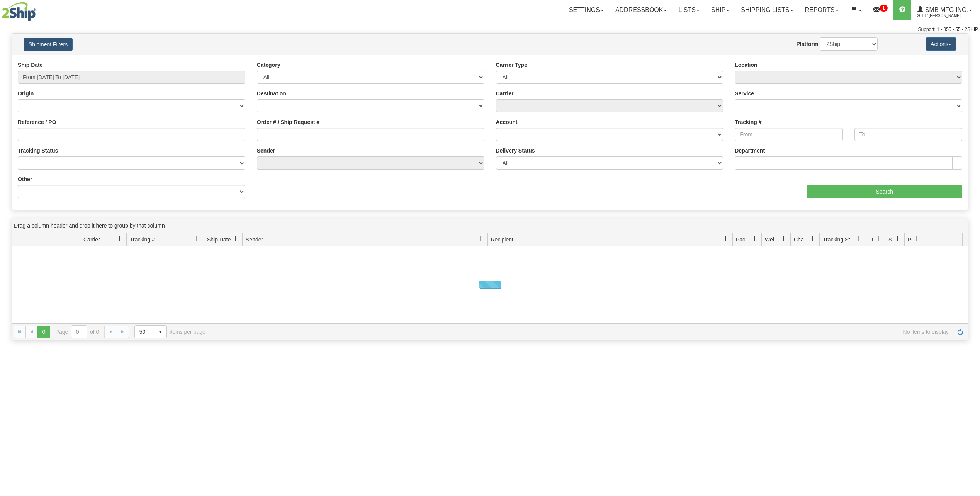 This screenshot has height=496, width=980. What do you see at coordinates (38, 151) in the screenshot?
I see `label: Tracking Status` at bounding box center [38, 151].